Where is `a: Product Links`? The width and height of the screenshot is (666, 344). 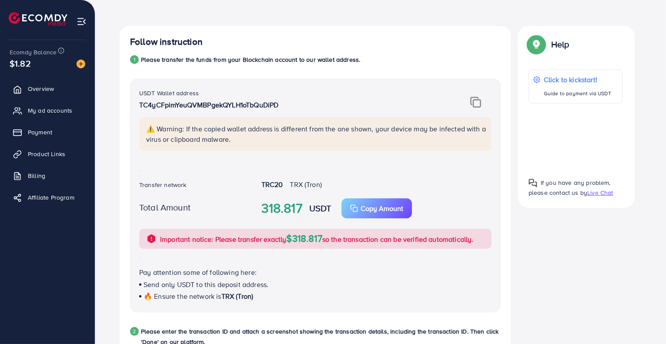
a: Product Links is located at coordinates (47, 154).